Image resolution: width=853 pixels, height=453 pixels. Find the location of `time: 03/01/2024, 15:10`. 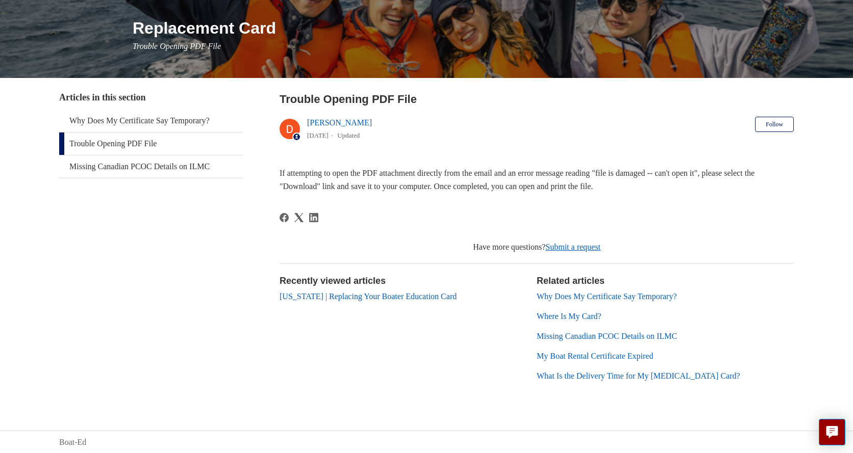

time: 03/01/2024, 15:10 is located at coordinates (318, 135).